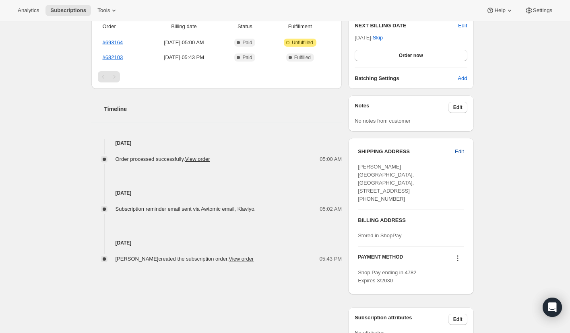  What do you see at coordinates (379, 235) in the screenshot?
I see `span: Stored in ShopPay` at bounding box center [379, 235].